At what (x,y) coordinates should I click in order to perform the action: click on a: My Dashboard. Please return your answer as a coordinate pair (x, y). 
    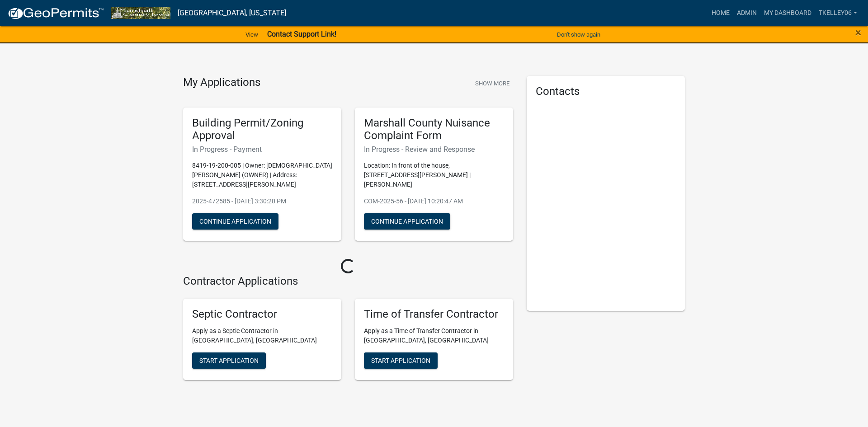
    Looking at the image, I should click on (787, 13).